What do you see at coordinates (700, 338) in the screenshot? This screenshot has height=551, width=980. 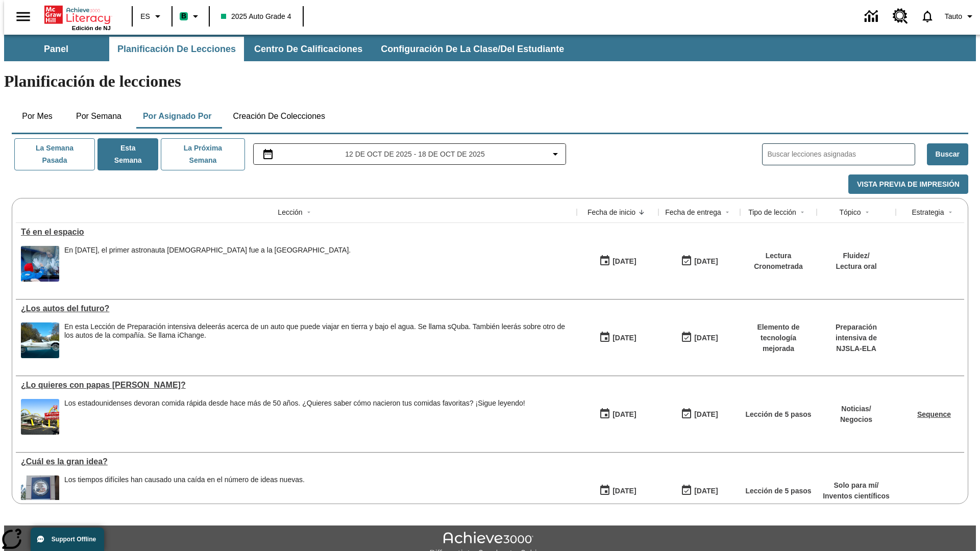 I see `button: 06/30/26: Último día en que podrá accederse la lección` at bounding box center [700, 338].